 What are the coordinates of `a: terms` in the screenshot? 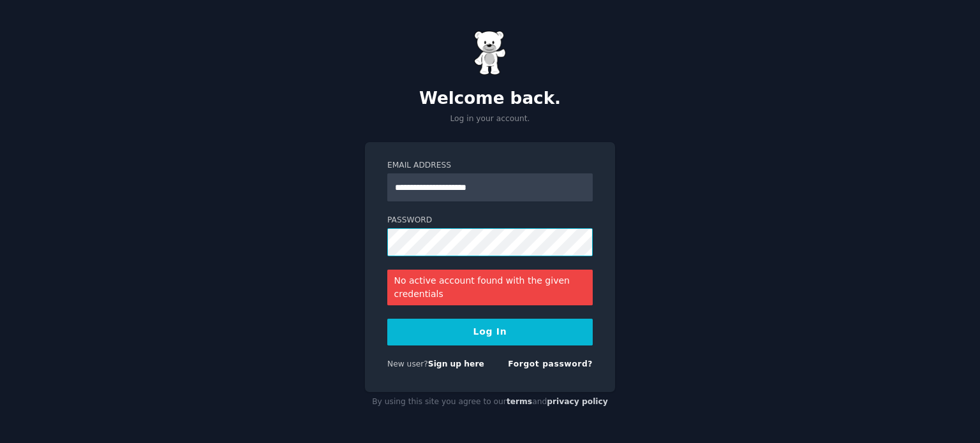 It's located at (519, 402).